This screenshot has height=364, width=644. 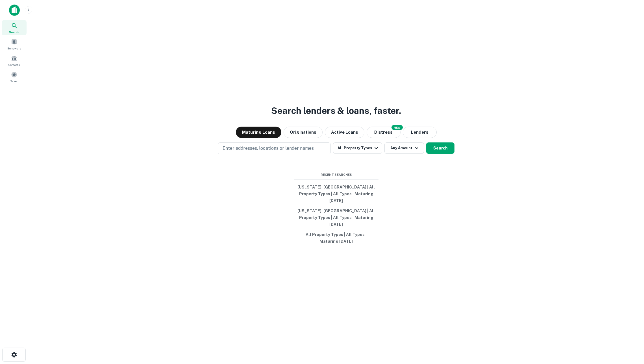 I want to click on button: Any Amount, so click(x=404, y=148).